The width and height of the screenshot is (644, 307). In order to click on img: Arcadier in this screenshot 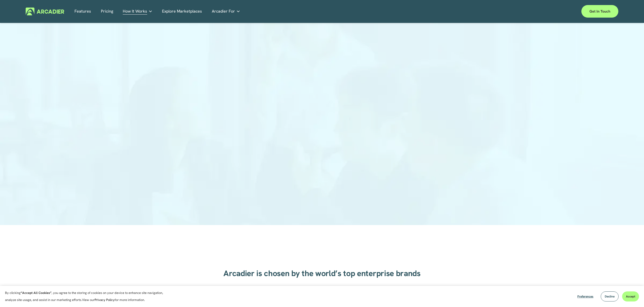, I will do `click(45, 11)`.